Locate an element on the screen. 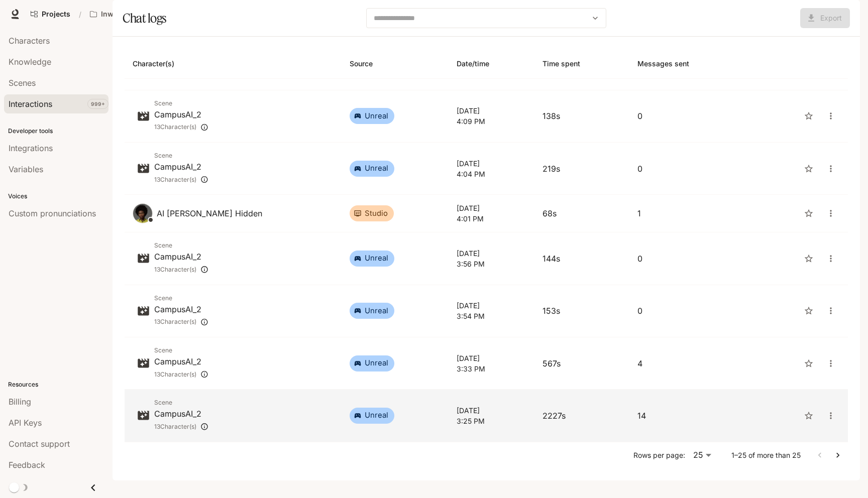 This screenshot has height=498, width=868. p: 3:33 PM is located at coordinates (491, 369).